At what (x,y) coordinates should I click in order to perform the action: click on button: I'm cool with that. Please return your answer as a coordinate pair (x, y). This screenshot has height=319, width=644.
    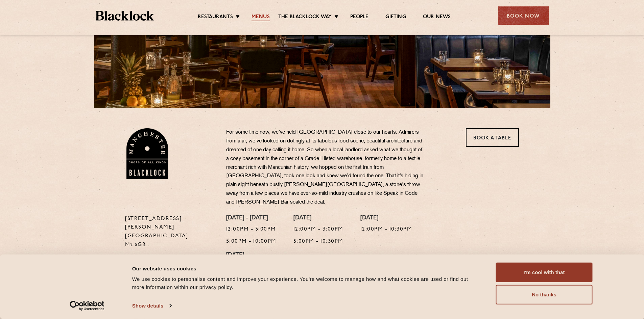
    Looking at the image, I should click on (545, 273).